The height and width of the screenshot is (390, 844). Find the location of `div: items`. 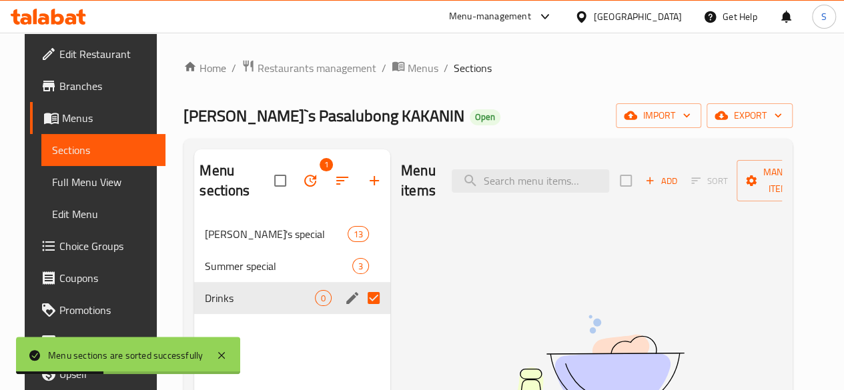

div: items is located at coordinates (358, 234).